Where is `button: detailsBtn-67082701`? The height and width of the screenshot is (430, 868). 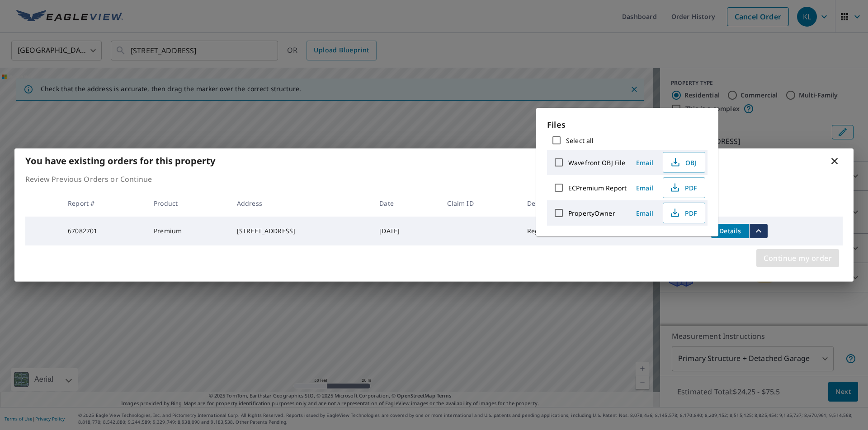 button: detailsBtn-67082701 is located at coordinates (730, 232).